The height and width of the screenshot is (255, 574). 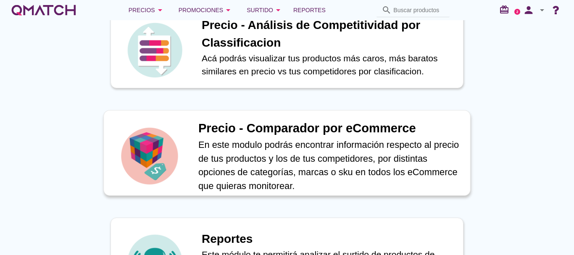 What do you see at coordinates (265, 10) in the screenshot?
I see `button: Surtido` at bounding box center [265, 10].